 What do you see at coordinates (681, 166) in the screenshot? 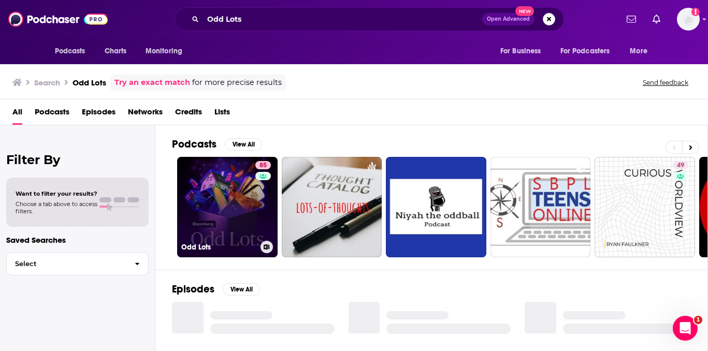
I see `span: 49` at bounding box center [681, 166].